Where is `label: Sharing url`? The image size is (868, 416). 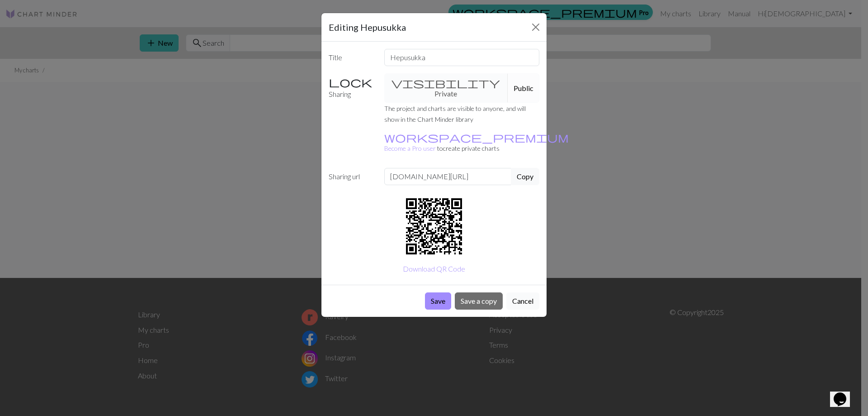
label: Sharing url is located at coordinates (351, 176).